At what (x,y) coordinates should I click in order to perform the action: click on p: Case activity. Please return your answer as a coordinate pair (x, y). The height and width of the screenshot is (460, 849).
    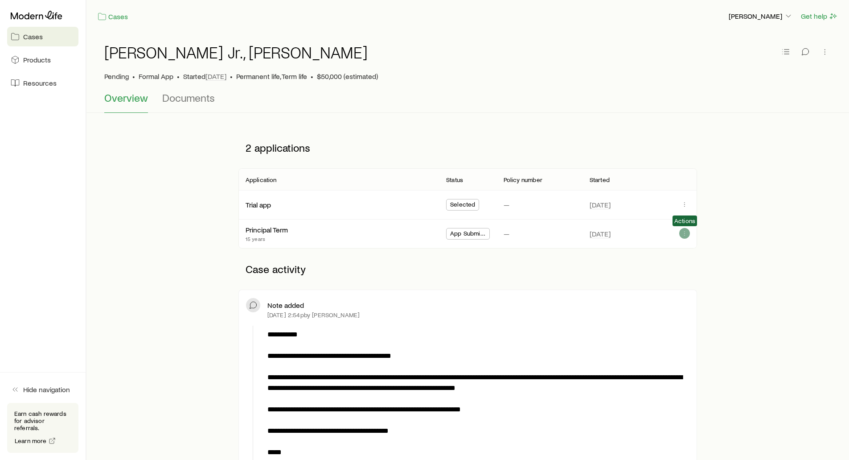
    Looking at the image, I should click on (468, 269).